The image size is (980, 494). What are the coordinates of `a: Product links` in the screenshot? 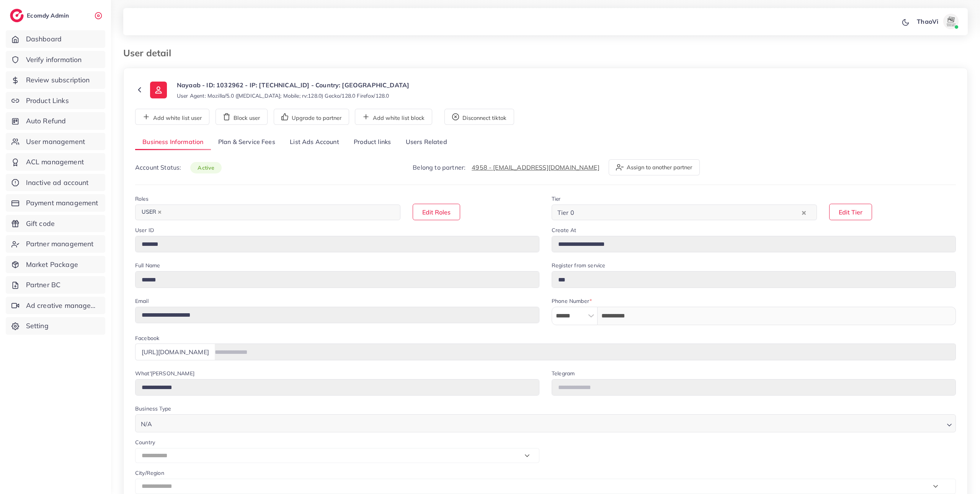 It's located at (372, 142).